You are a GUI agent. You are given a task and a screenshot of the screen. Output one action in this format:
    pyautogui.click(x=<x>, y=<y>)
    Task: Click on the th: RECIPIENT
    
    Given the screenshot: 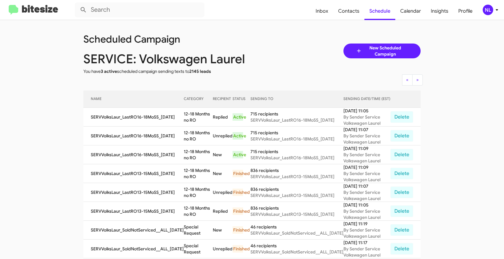 What is the action you would take?
    pyautogui.click(x=223, y=99)
    